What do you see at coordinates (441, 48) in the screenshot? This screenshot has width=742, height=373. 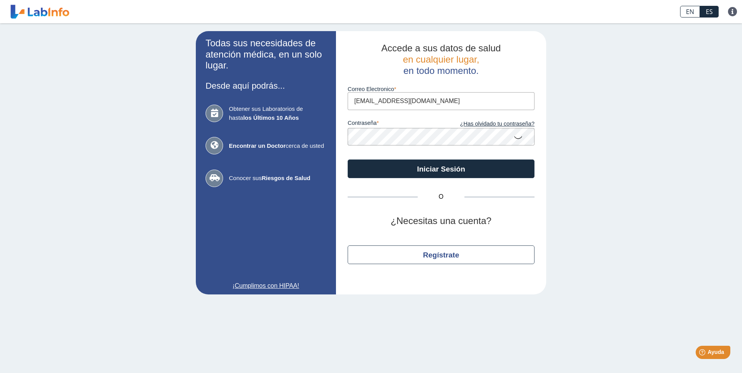 I see `span: Accede a sus datos de salud` at bounding box center [441, 48].